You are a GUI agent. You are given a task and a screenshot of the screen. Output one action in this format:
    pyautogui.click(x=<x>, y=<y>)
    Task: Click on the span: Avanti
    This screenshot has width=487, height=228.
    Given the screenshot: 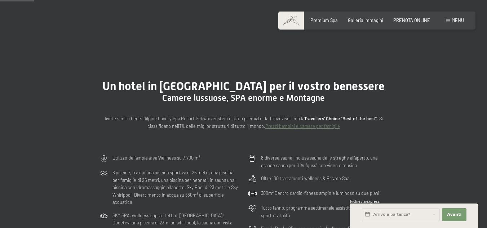 What is the action you would take?
    pyautogui.click(x=454, y=215)
    